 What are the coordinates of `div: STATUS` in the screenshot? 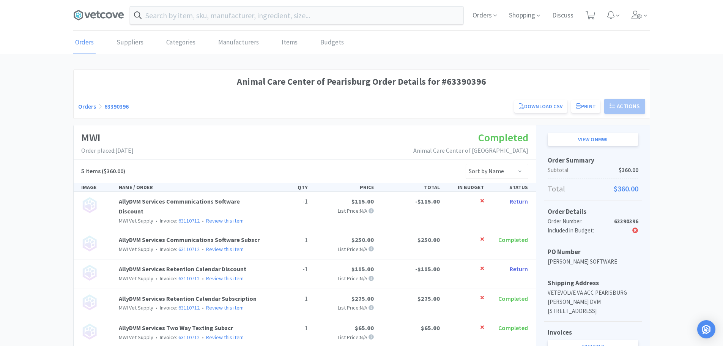 It's located at (509, 187).